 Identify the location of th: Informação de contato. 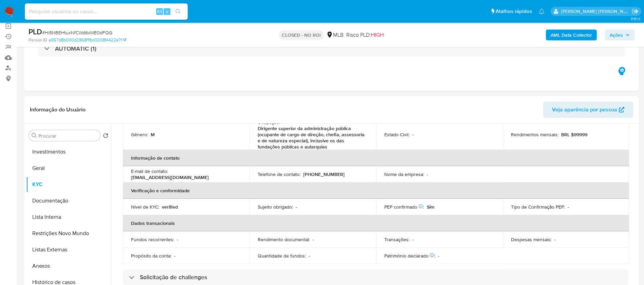
(376, 158).